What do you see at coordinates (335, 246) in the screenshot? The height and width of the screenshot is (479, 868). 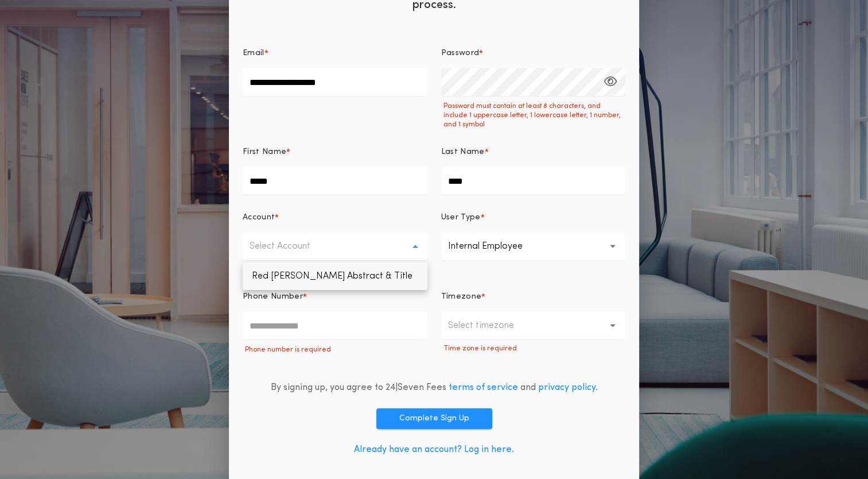 I see `button: Select Account` at bounding box center [335, 246].